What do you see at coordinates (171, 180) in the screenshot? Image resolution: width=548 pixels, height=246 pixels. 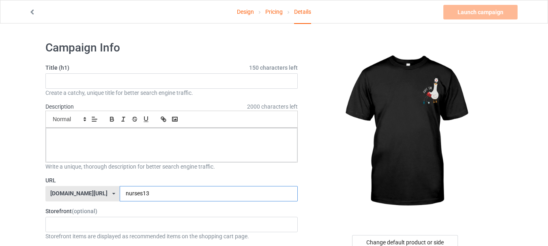 I see `label: URL` at bounding box center [171, 180].